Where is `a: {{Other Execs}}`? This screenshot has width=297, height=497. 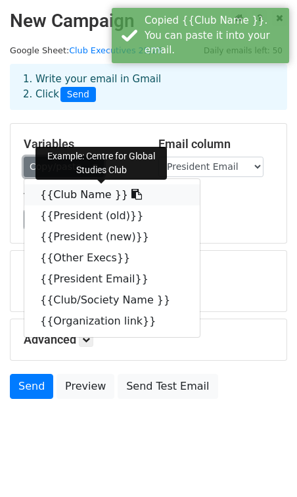 a: {{Other Execs}} is located at coordinates (112, 258).